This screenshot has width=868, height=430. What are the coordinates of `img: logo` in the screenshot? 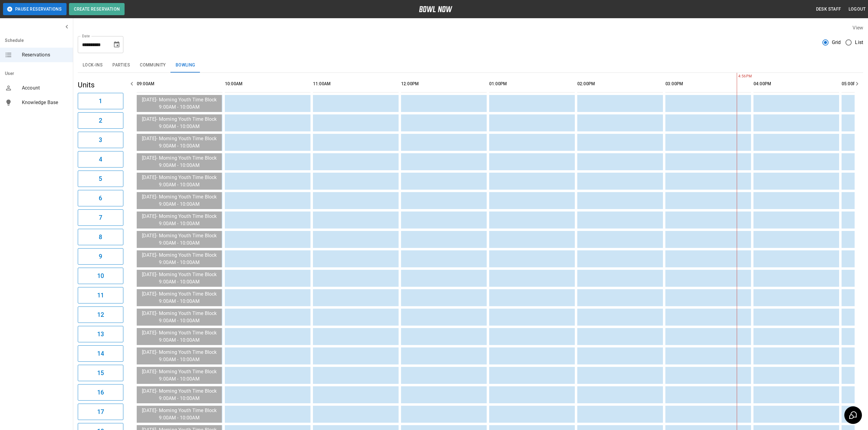 It's located at (436, 9).